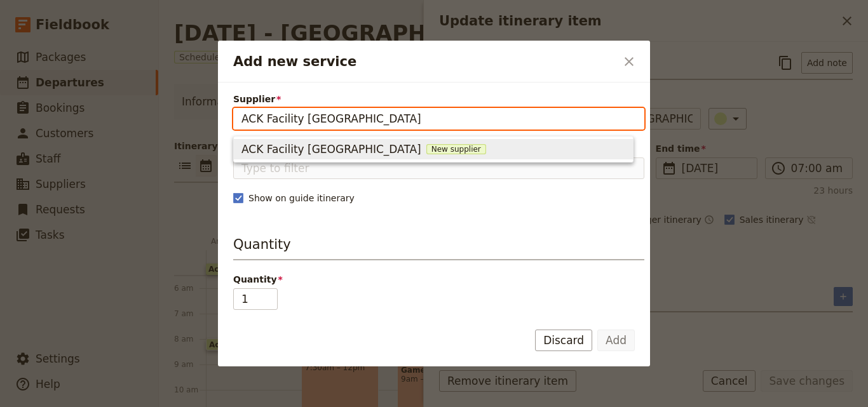 Image resolution: width=868 pixels, height=407 pixels. Describe the element at coordinates (425, 62) in the screenshot. I see `h2: Add new service` at that location.